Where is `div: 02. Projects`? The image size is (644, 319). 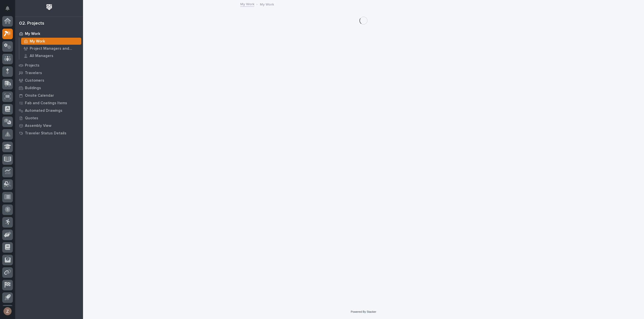 div: 02. Projects is located at coordinates (32, 24).